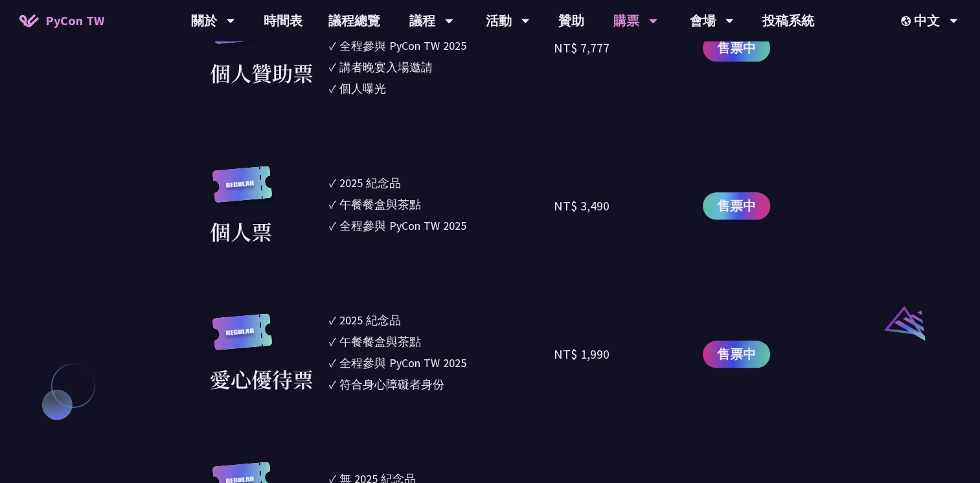  What do you see at coordinates (74, 21) in the screenshot?
I see `span: PyCon TW` at bounding box center [74, 21].